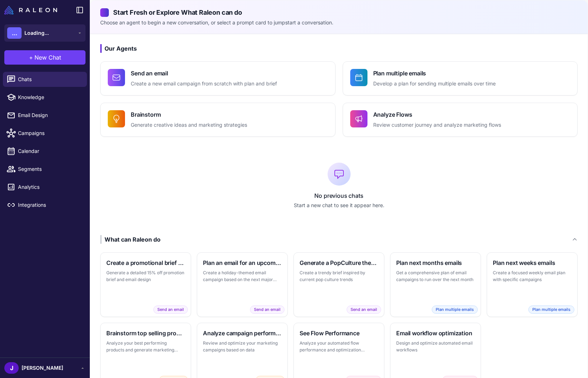 This screenshot has height=378, width=588. Describe the element at coordinates (145, 285) in the screenshot. I see `button: Create a promotional brief and emailGenerate a detailed 15% off promotion brief and email designS...` at that location.